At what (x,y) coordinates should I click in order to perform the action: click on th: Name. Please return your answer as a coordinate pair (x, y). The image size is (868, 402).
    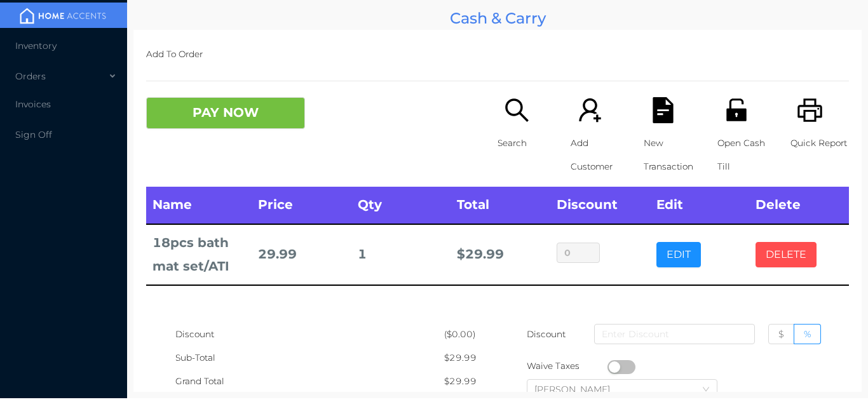
    Looking at the image, I should click on (199, 205).